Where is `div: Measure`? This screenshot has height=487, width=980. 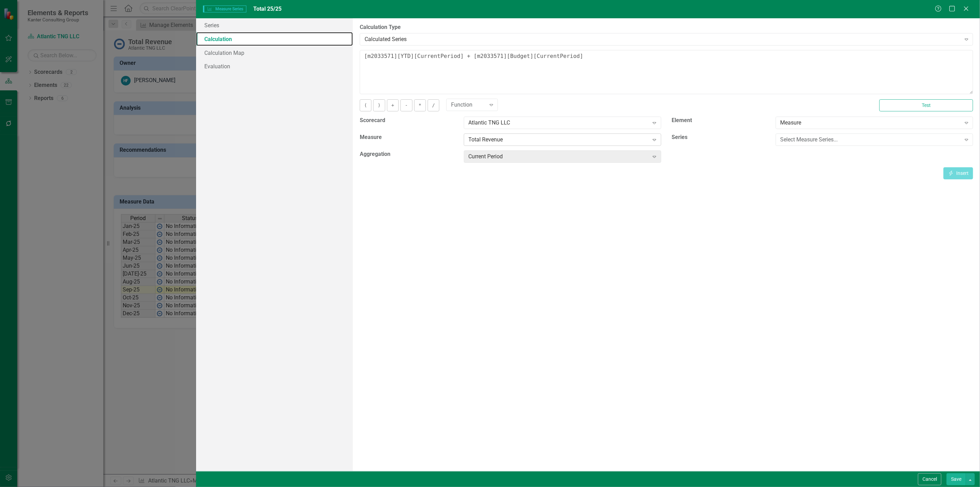
div: Measure is located at coordinates (871, 123).